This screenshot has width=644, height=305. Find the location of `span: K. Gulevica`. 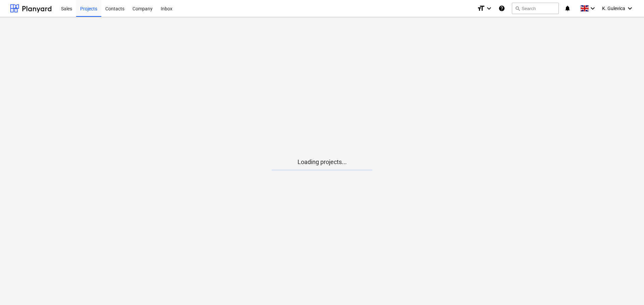

span: K. Gulevica is located at coordinates (613, 8).